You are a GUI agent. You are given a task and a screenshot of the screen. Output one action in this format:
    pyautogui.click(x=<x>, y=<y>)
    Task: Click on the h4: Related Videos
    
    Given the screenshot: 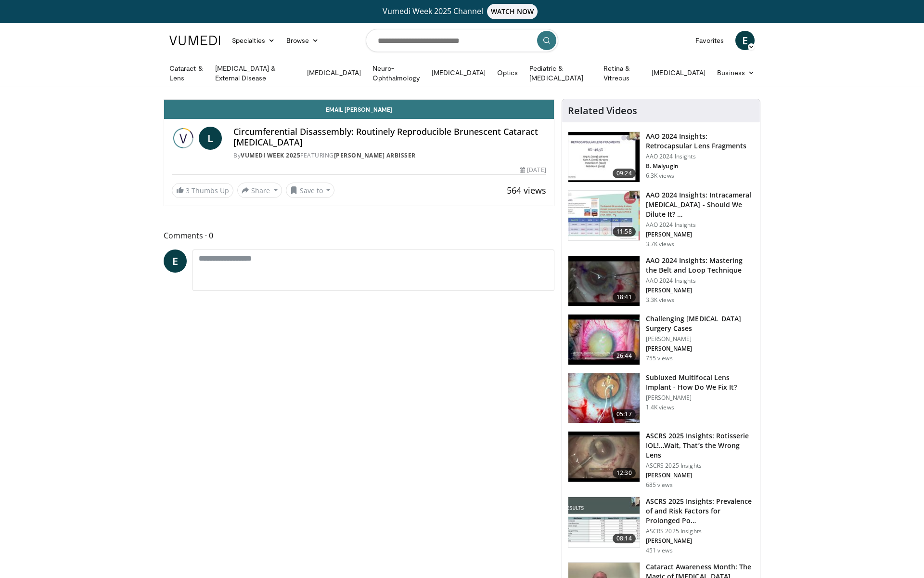 What is the action you would take?
    pyautogui.click(x=603, y=111)
    